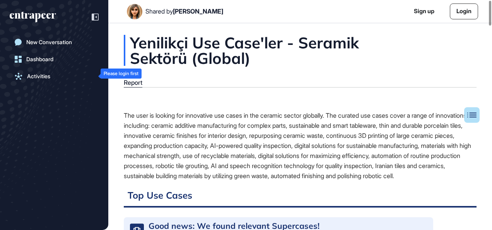 This screenshot has height=230, width=492. Describe the element at coordinates (135, 12) in the screenshot. I see `img: User Image` at that location.